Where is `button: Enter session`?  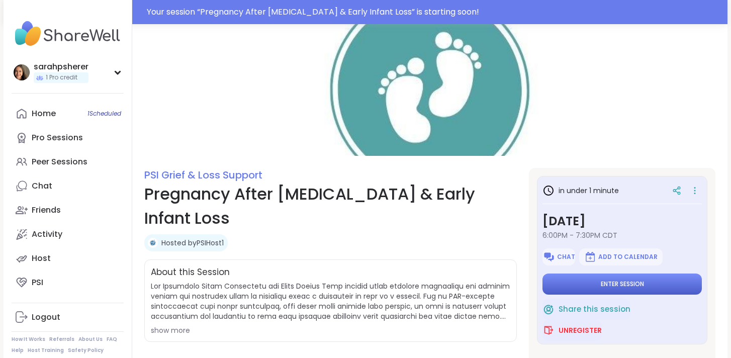 button: Enter session is located at coordinates (622, 284).